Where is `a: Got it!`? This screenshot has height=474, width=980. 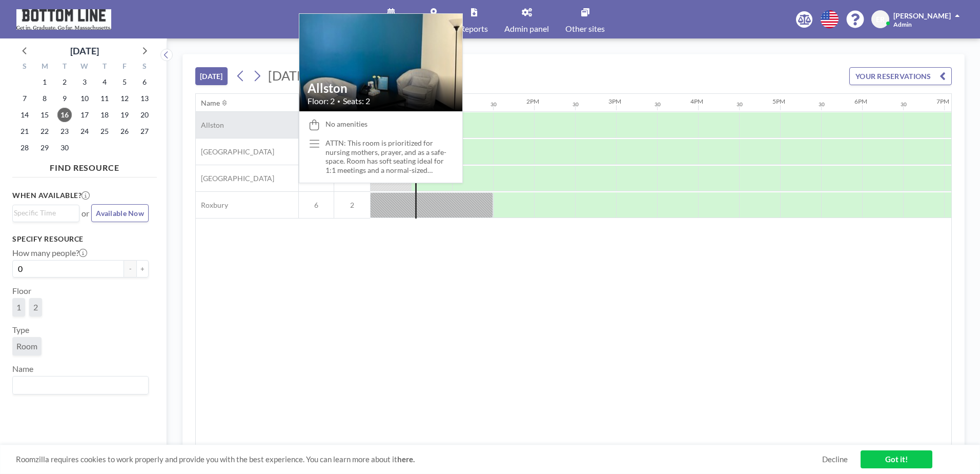
a: Got it! is located at coordinates (897, 459).